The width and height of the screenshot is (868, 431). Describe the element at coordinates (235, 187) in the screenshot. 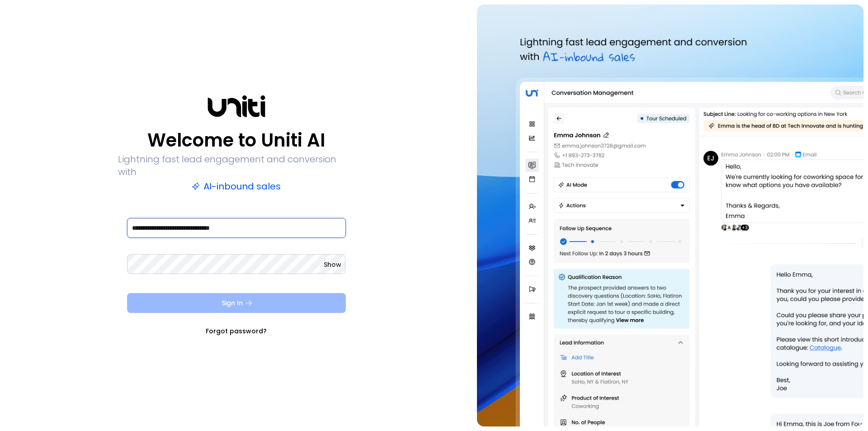

I see `p: AI-inbound sales` at that location.